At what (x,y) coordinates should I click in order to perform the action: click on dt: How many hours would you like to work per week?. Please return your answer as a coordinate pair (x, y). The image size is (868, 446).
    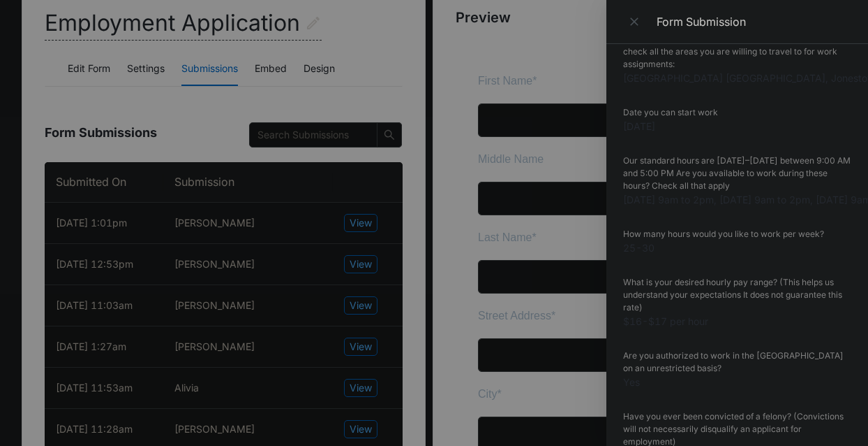
    Looking at the image, I should click on (738, 234).